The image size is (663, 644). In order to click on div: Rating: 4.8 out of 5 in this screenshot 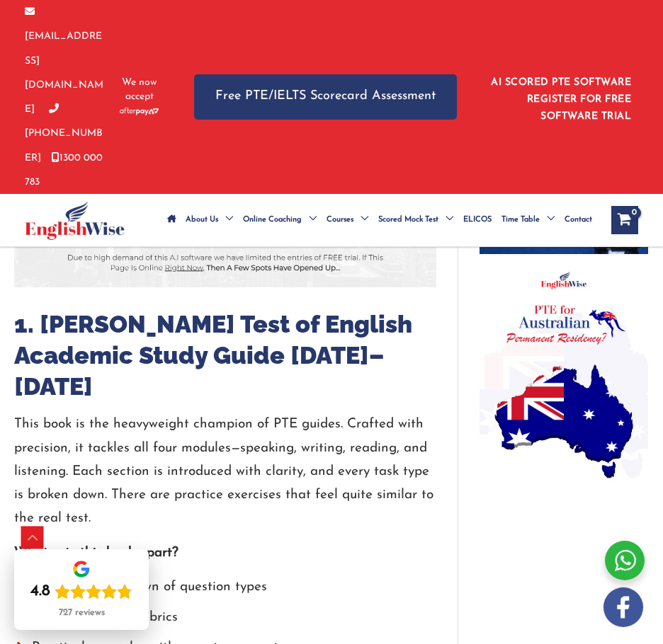, I will do `click(81, 592)`.